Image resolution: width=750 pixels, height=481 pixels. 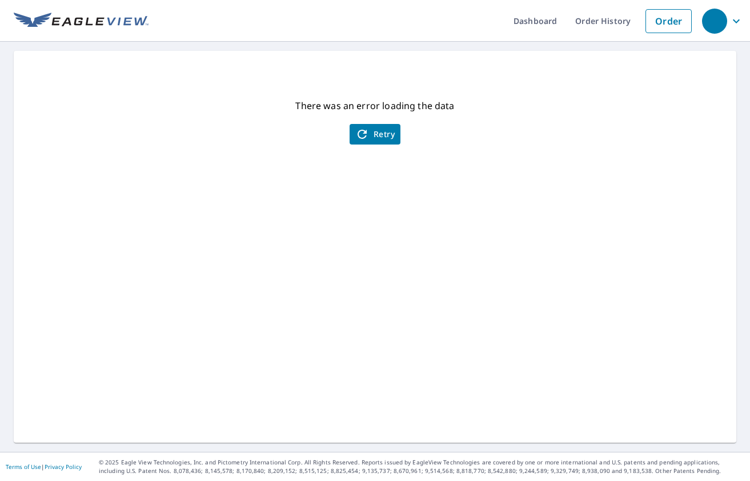 What do you see at coordinates (81, 21) in the screenshot?
I see `img: EV Logo` at bounding box center [81, 21].